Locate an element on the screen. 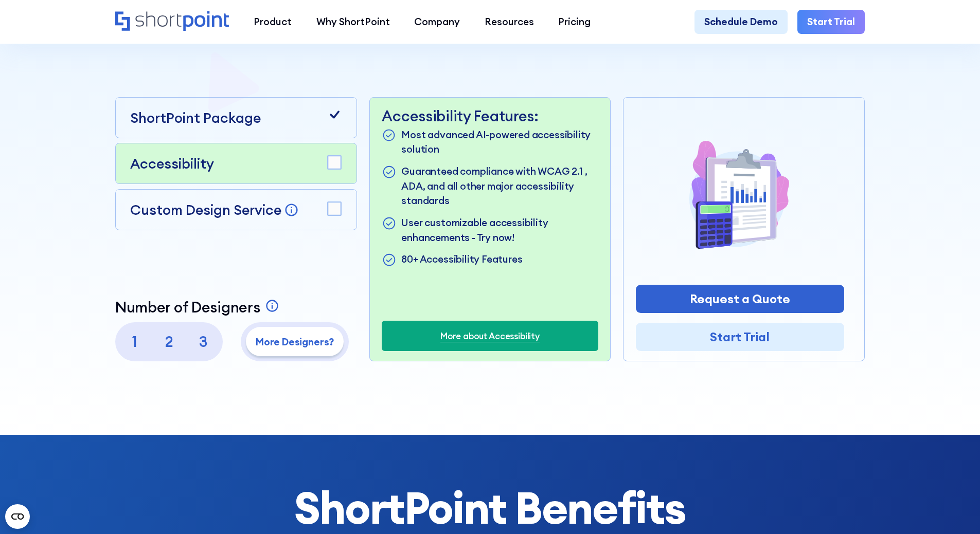 Image resolution: width=980 pixels, height=534 pixels. p: 2 is located at coordinates (169, 342).